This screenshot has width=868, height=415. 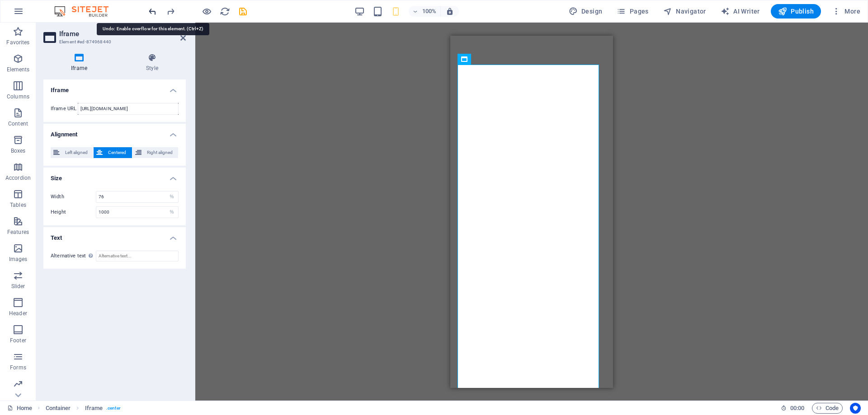 I want to click on p: Forms, so click(x=18, y=367).